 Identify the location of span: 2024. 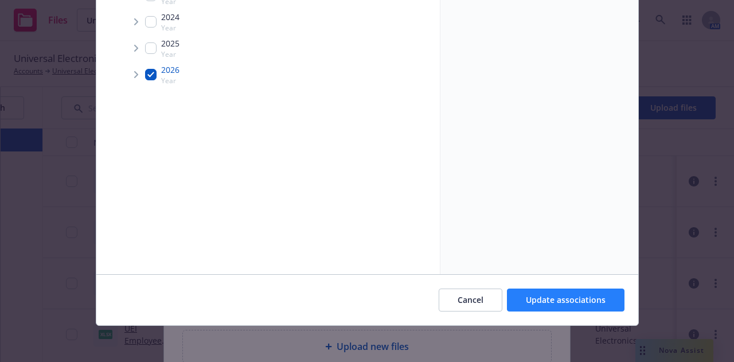
(170, 17).